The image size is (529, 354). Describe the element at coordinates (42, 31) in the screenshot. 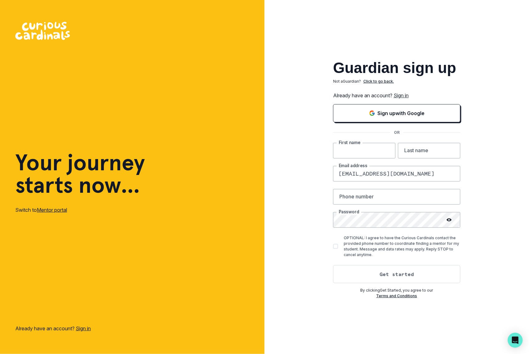

I see `img: Curious Cardinals Logo` at that location.